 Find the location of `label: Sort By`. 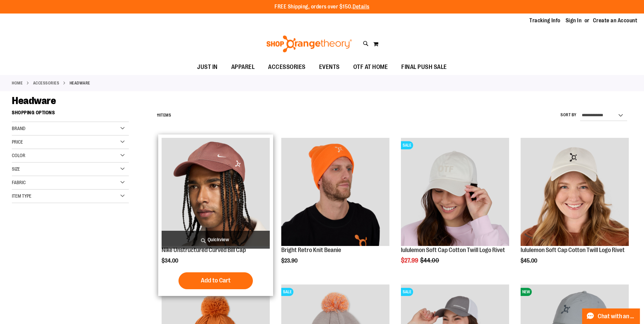

label: Sort By is located at coordinates (569, 115).